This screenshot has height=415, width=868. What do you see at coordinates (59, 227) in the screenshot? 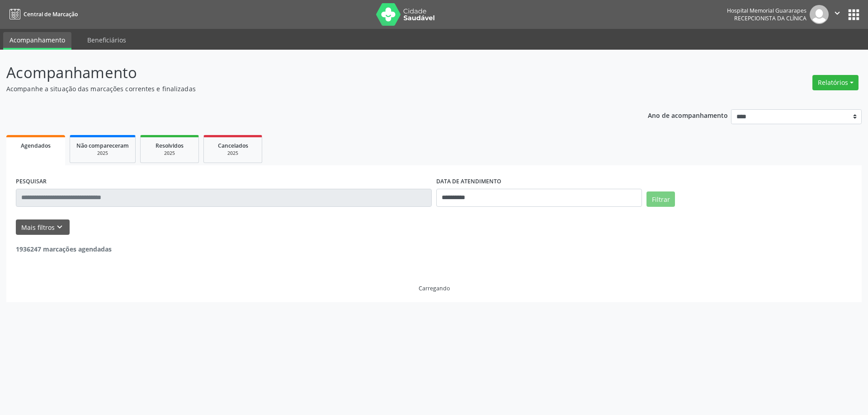
I see `i: keyboard_arrow_down` at bounding box center [59, 227].